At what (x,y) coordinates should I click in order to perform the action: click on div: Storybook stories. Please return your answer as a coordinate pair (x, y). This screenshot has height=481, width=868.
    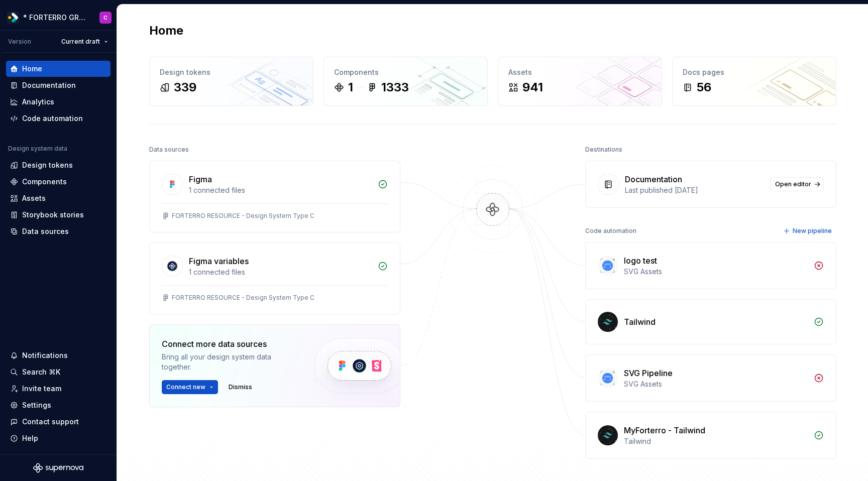
    Looking at the image, I should click on (53, 215).